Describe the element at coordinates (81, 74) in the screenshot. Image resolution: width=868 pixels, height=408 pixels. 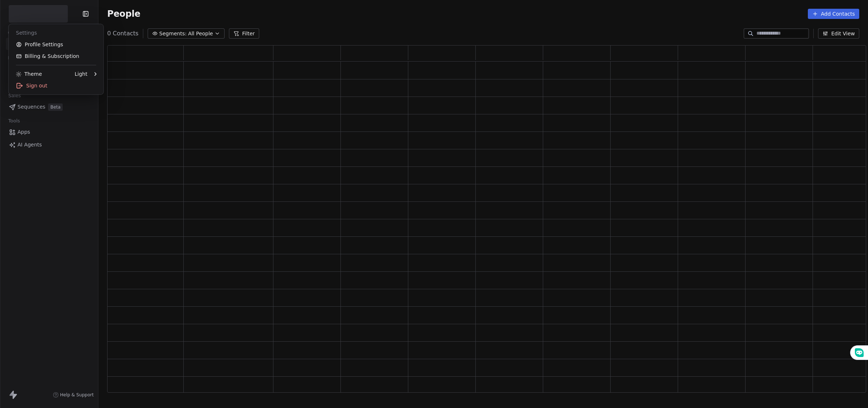
I see `div: Light` at that location.